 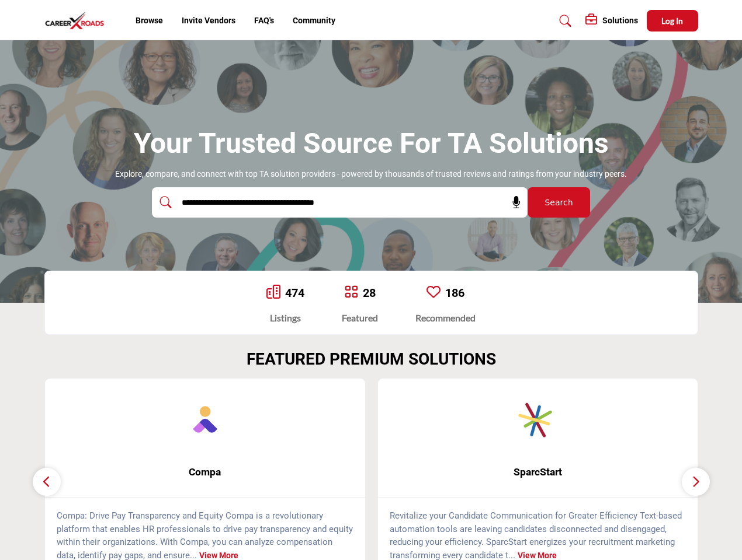 What do you see at coordinates (205, 472) in the screenshot?
I see `span: Compa` at bounding box center [205, 472].